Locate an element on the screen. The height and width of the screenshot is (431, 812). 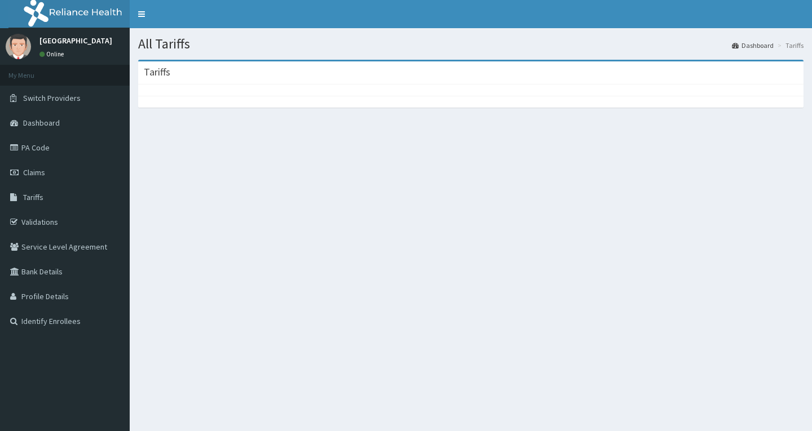
span: Switch Providers is located at coordinates (52, 98).